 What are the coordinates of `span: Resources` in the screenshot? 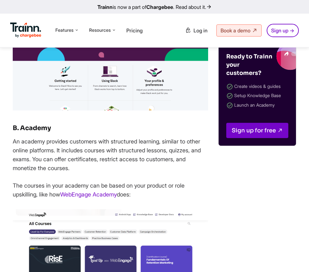 It's located at (100, 30).